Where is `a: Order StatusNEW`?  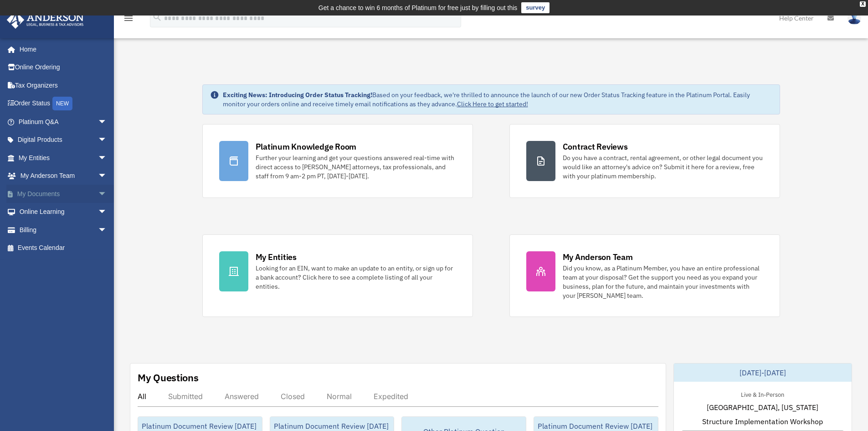 a: Order StatusNEW is located at coordinates (63, 104).